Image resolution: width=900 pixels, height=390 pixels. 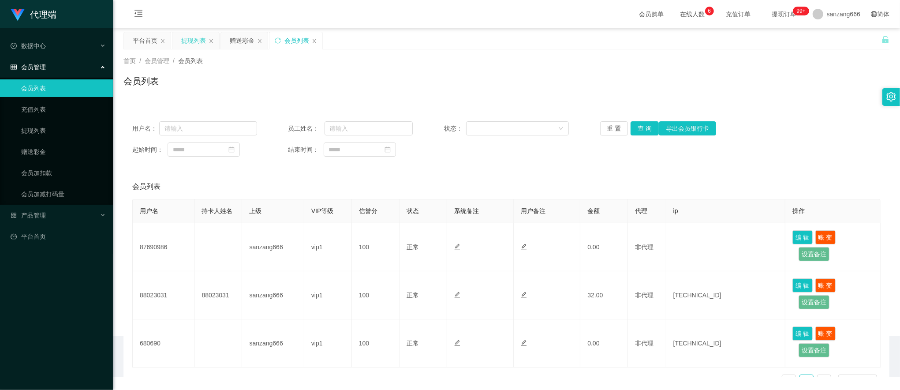 I want to click on sup: 6, so click(x=710, y=11).